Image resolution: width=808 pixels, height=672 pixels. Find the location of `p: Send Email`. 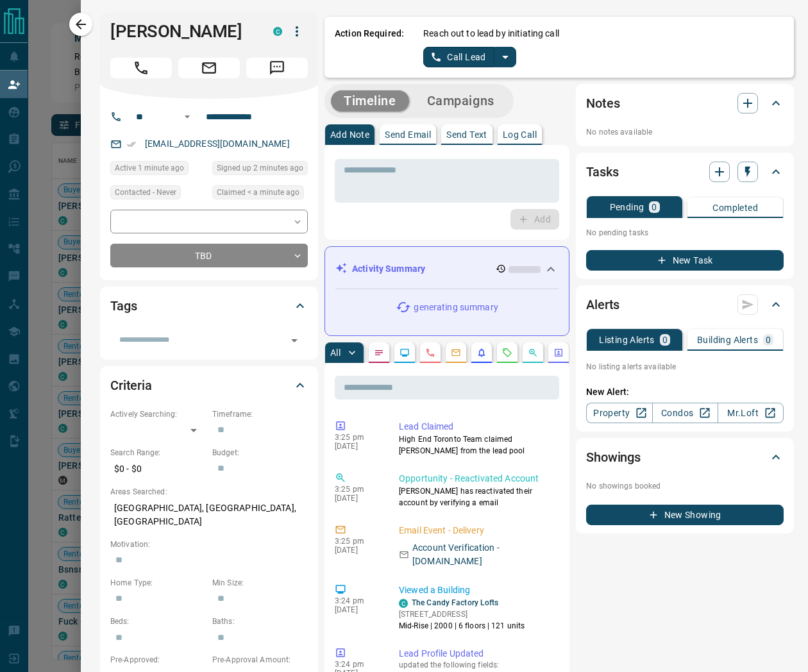

p: Send Email is located at coordinates (408, 135).